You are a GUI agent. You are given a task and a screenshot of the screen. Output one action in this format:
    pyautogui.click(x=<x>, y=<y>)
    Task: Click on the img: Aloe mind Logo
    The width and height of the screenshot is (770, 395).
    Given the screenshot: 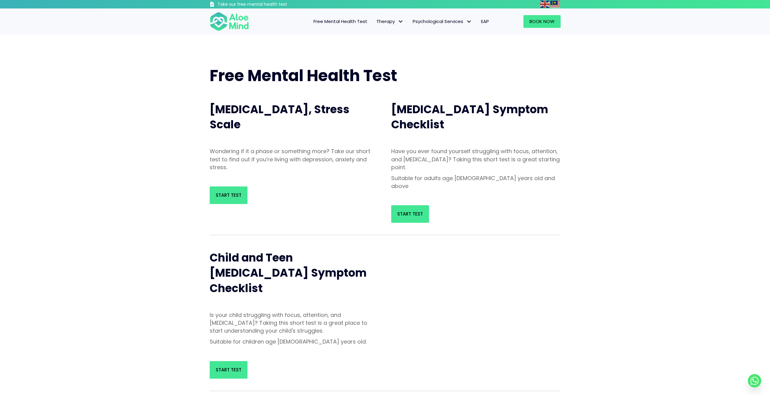 What is the action you would take?
    pyautogui.click(x=229, y=21)
    